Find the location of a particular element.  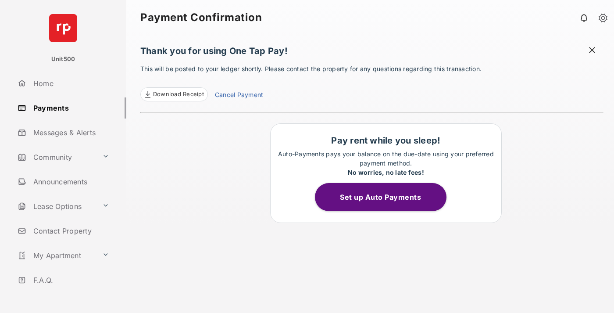

strong: Payment Confirmation is located at coordinates (201, 18).